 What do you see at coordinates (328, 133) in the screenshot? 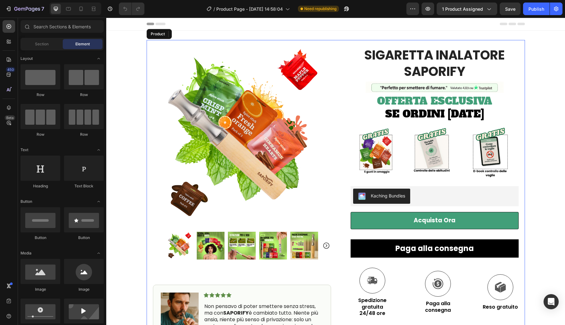
I see `img: gempages_577869117764141756-73280991-6def-4f05-8f77-147b08990f50.png` at bounding box center [328, 133].